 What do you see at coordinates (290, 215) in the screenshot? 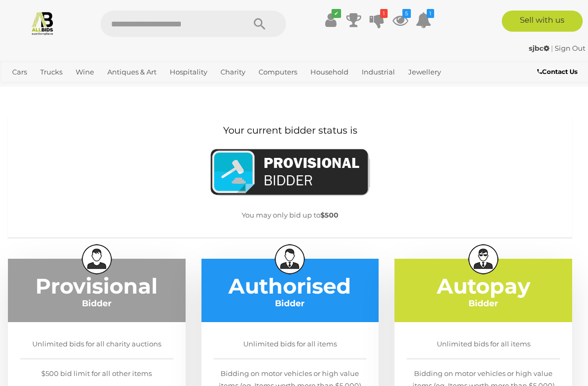
I see `p: You may only bid up to` at bounding box center [290, 215].